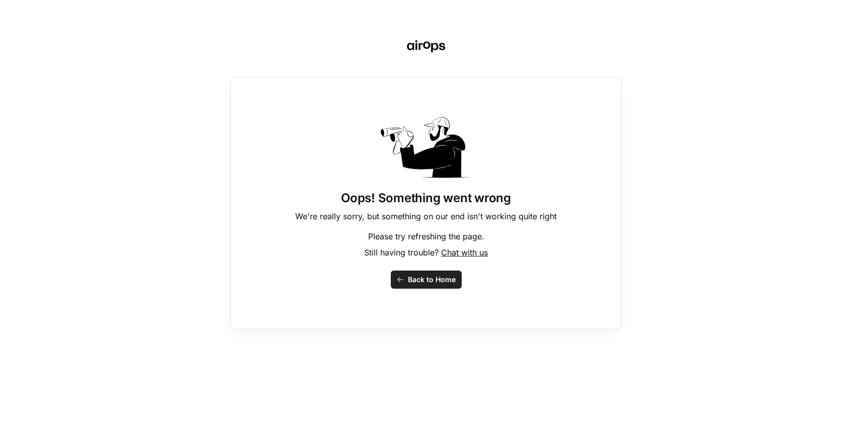 This screenshot has height=435, width=852. What do you see at coordinates (464, 252) in the screenshot?
I see `span: Chat with us` at bounding box center [464, 252].